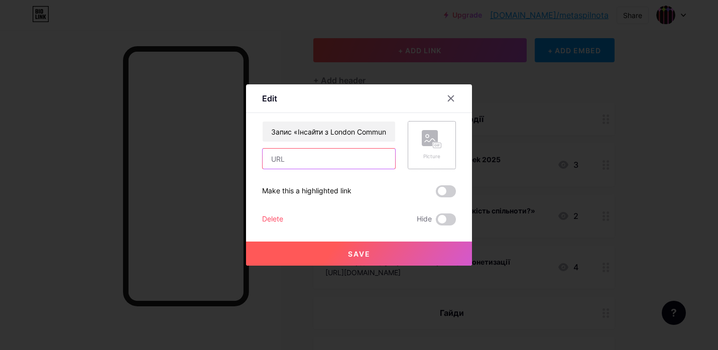  What do you see at coordinates (329, 159) in the screenshot?
I see `input: URL` at bounding box center [329, 159].